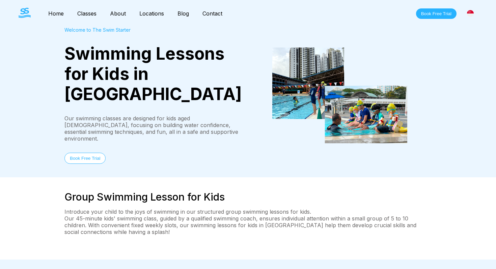 The height and width of the screenshot is (269, 496). Describe the element at coordinates (156, 30) in the screenshot. I see `div: Welcome to The Swim Starter` at that location.